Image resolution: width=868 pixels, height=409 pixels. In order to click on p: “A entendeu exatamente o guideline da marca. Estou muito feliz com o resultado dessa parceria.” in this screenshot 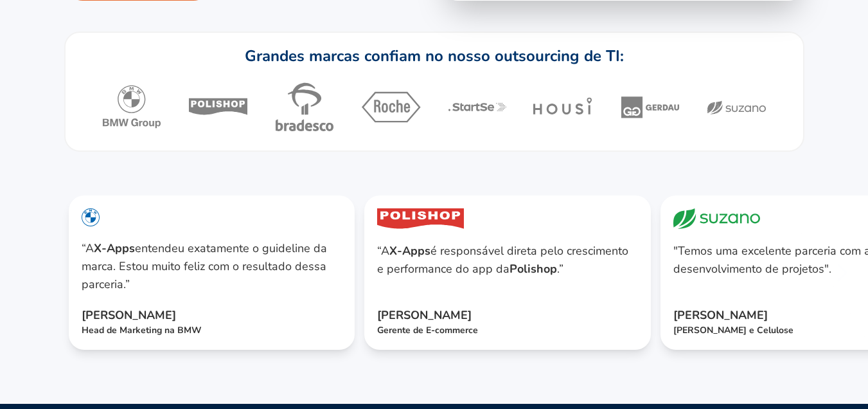, I will do `click(211, 266)`.